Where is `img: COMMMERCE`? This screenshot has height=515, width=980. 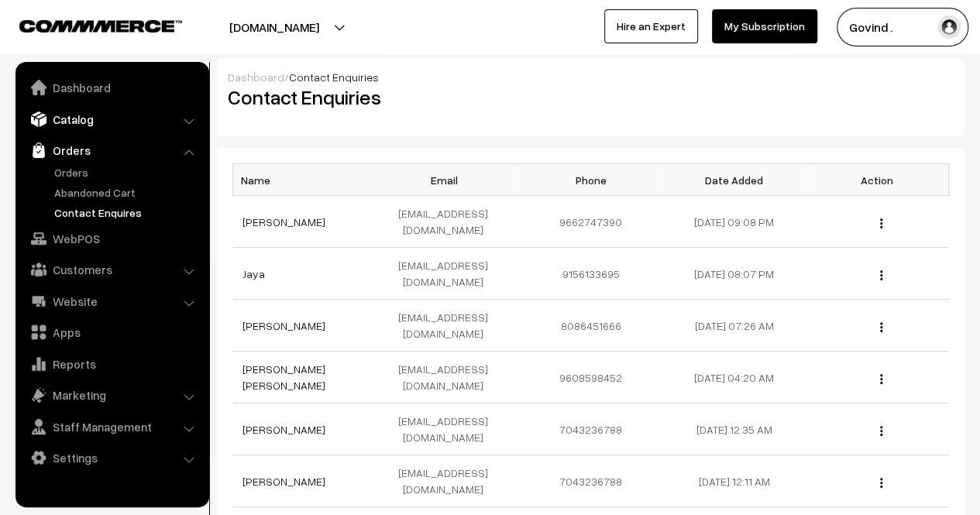
img: COMMMERCE is located at coordinates (101, 26).